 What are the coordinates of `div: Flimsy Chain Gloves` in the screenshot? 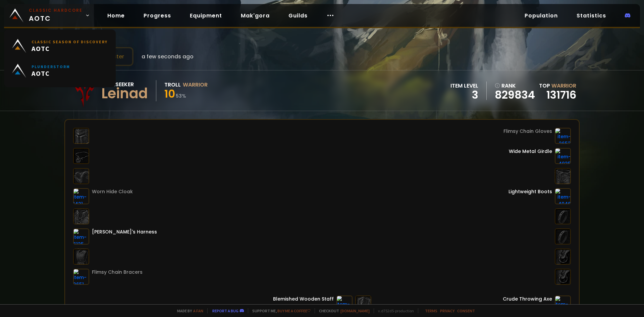 It's located at (528, 131).